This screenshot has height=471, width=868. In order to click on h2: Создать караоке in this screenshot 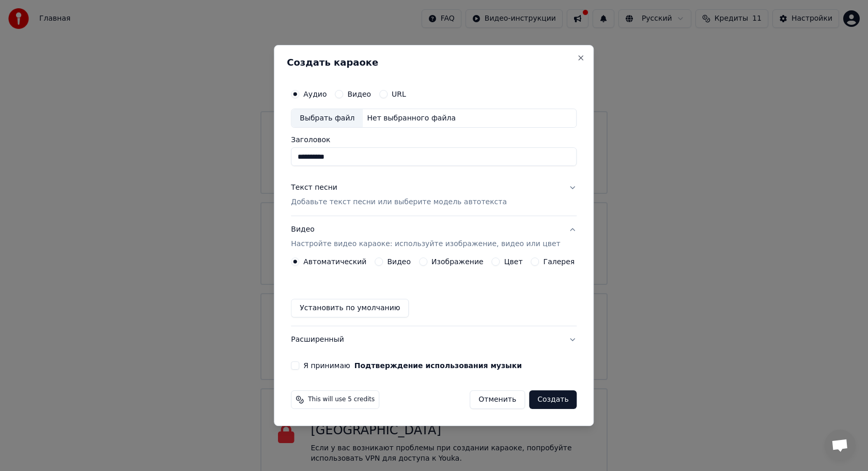, I will do `click(434, 62)`.